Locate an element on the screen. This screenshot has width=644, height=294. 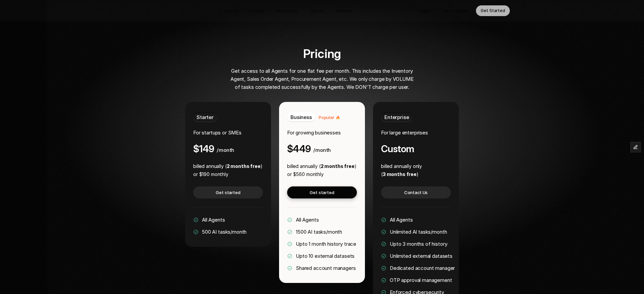
span: Upto 10 external datasets is located at coordinates (325, 255).